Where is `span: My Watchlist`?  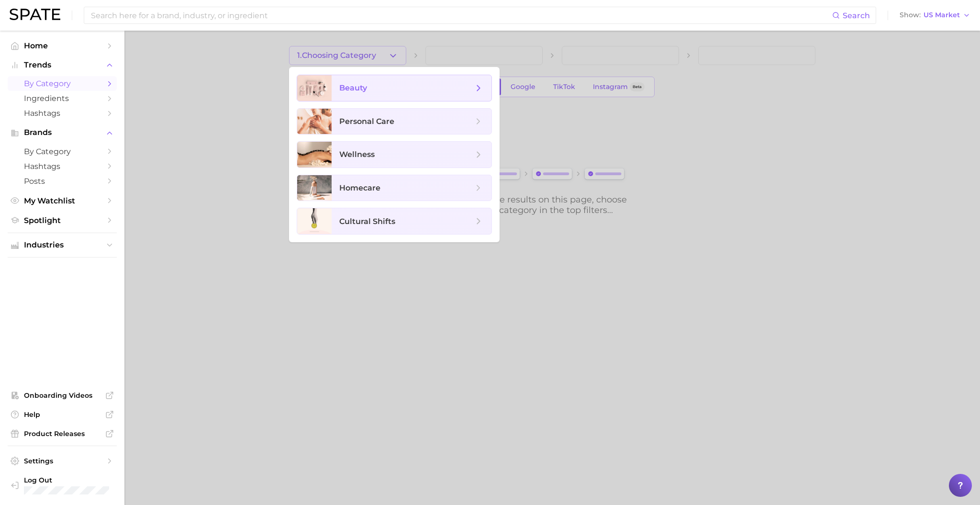 span: My Watchlist is located at coordinates (62, 200).